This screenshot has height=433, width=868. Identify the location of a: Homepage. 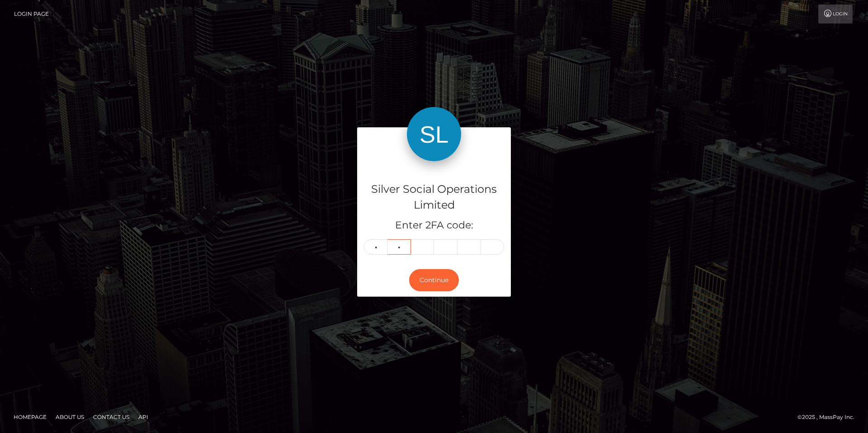
(30, 417).